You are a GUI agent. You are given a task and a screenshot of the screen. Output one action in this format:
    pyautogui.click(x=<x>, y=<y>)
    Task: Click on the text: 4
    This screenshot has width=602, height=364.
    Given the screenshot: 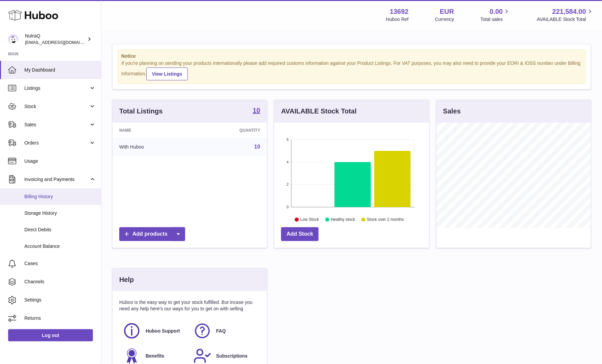 What is the action you would take?
    pyautogui.click(x=288, y=162)
    